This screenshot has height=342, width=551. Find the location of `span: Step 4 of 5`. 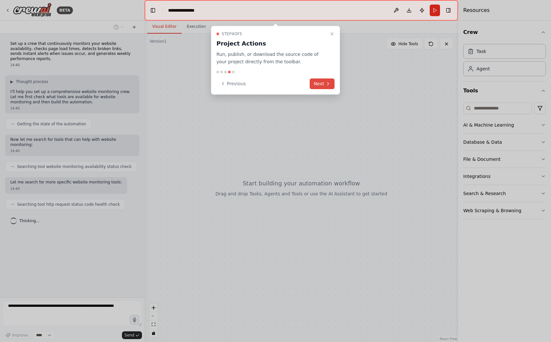

span: Step 4 of 5 is located at coordinates (232, 34).